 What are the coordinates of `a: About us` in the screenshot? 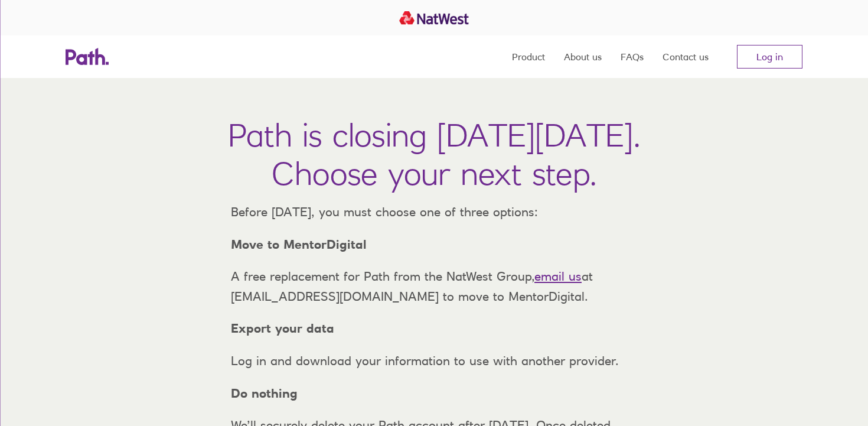 It's located at (583, 57).